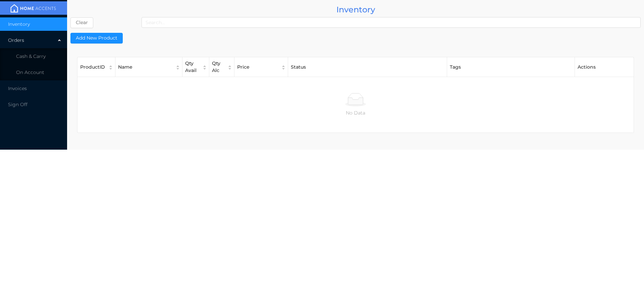 The image size is (644, 305). I want to click on span: Cash & Carry, so click(31, 56).